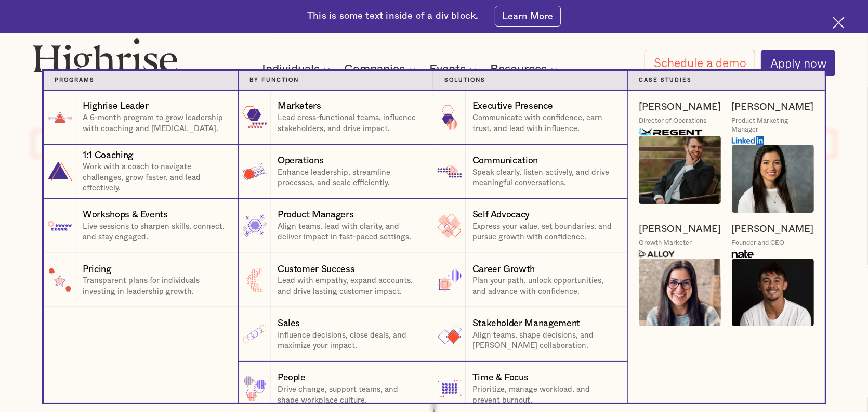  Describe the element at coordinates (544, 123) in the screenshot. I see `p: Communicate with confidence, earn trust, and lead with influence.` at that location.